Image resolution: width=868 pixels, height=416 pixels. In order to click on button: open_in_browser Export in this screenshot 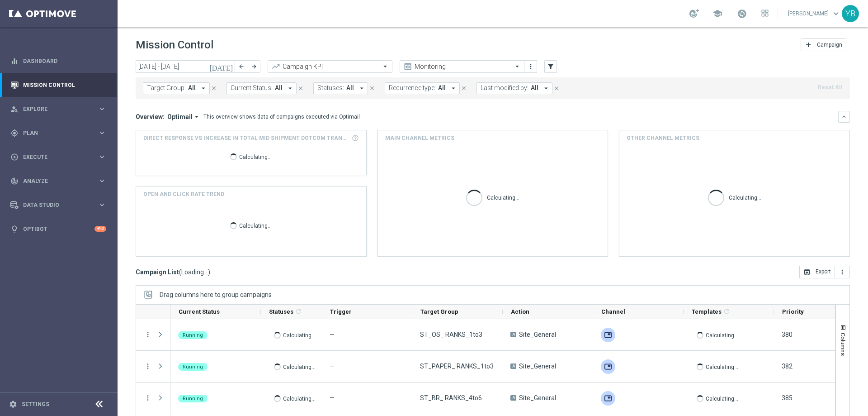, I will do `click(817, 272)`.